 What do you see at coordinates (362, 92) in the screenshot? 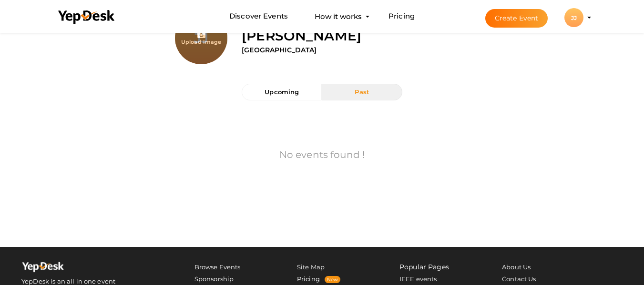
I see `button: Past` at bounding box center [362, 92].